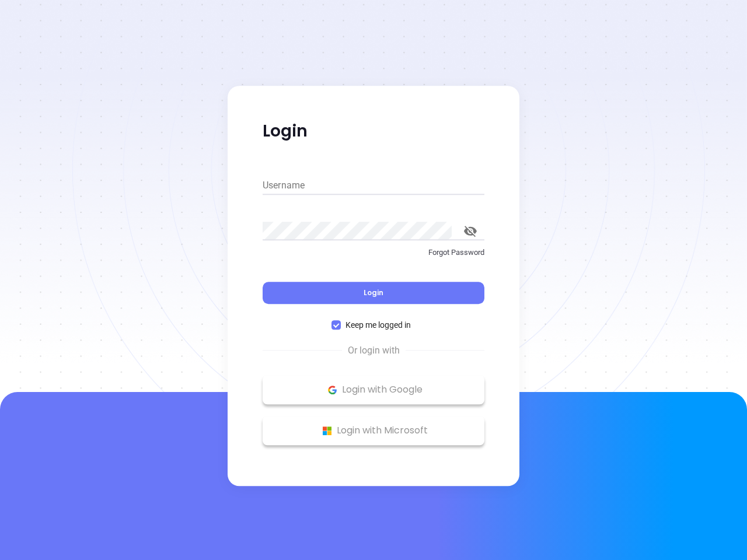 Image resolution: width=747 pixels, height=560 pixels. What do you see at coordinates (374, 131) in the screenshot?
I see `p: Login` at bounding box center [374, 131].